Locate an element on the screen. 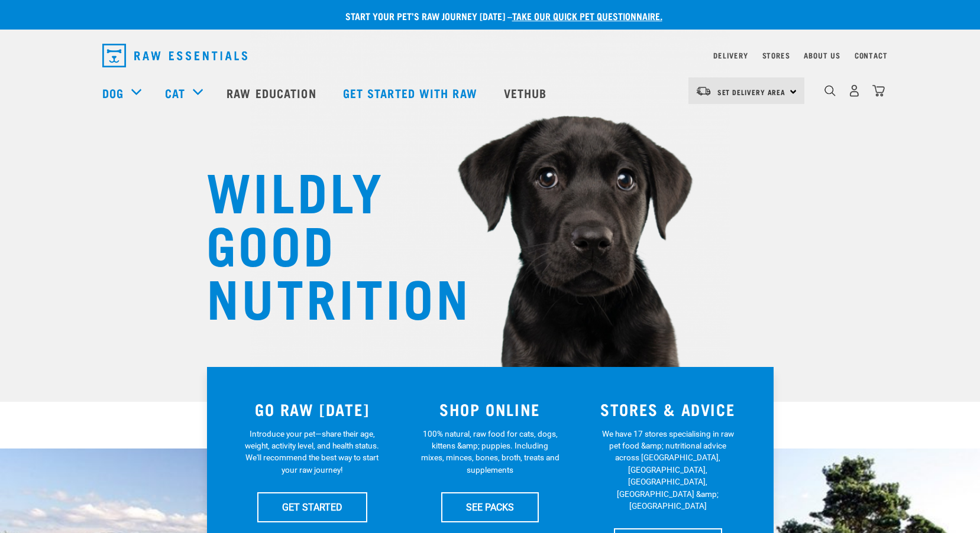 The image size is (980, 533). span: Set Delivery Area is located at coordinates (752, 92).